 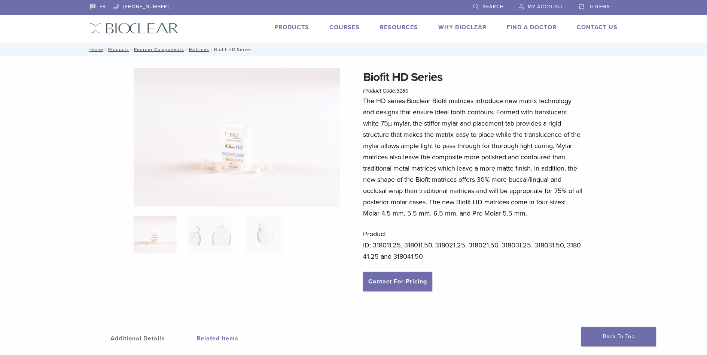 What do you see at coordinates (155, 234) in the screenshot?
I see `img: Posterior-Biofit-HD-Series-Matrices-324x324.jpg` at bounding box center [155, 234].